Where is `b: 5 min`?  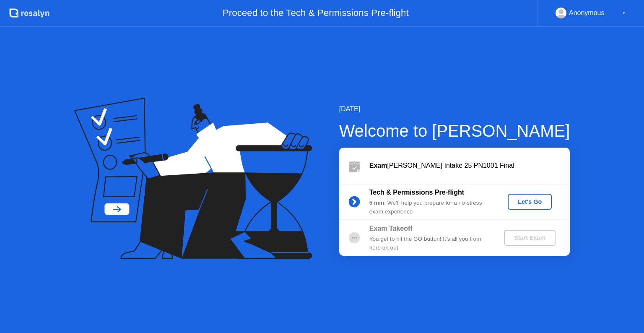
b: 5 min is located at coordinates (377, 203).